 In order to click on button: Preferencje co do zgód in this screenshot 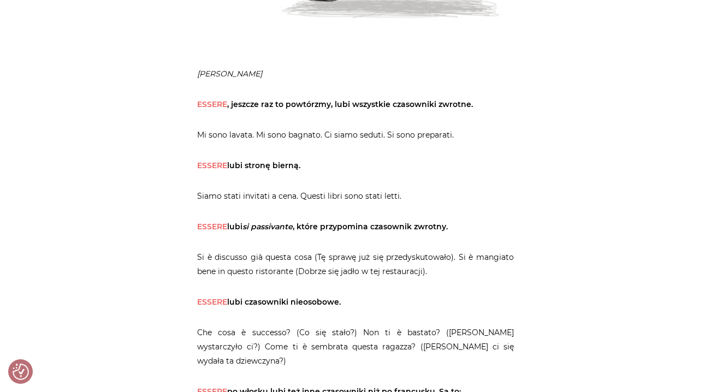, I will do `click(21, 372)`.